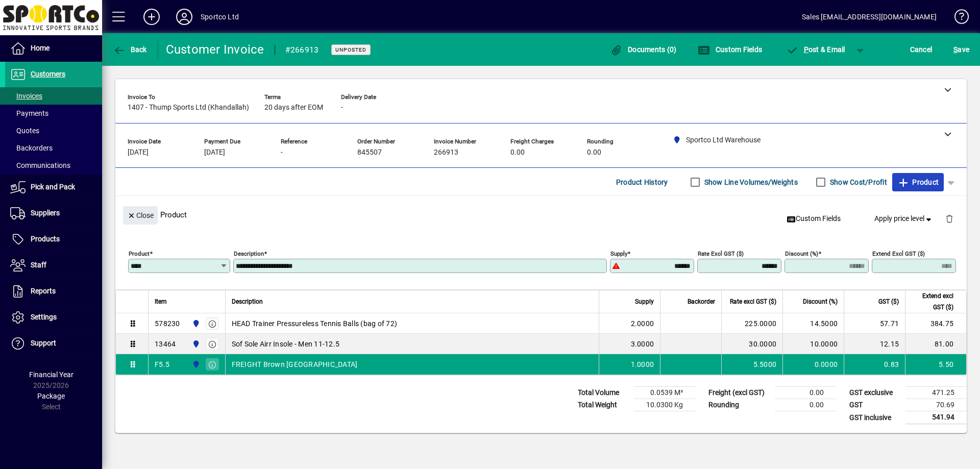  What do you see at coordinates (936, 417) in the screenshot?
I see `td: 541.94` at bounding box center [936, 417].